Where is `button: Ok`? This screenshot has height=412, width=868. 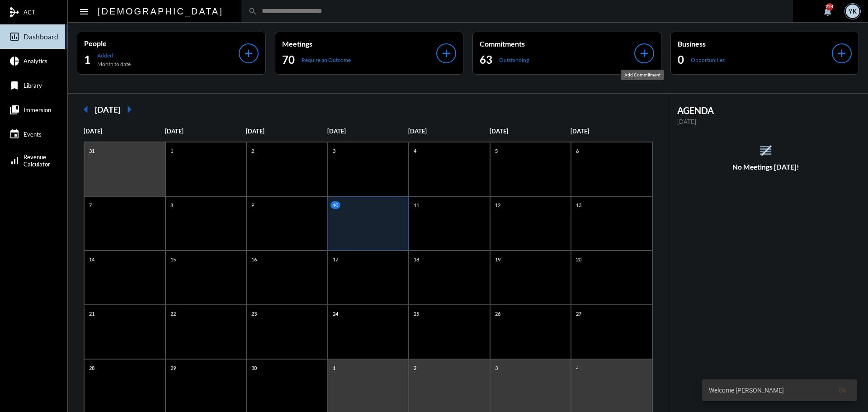
button: Ok is located at coordinates (843, 391).